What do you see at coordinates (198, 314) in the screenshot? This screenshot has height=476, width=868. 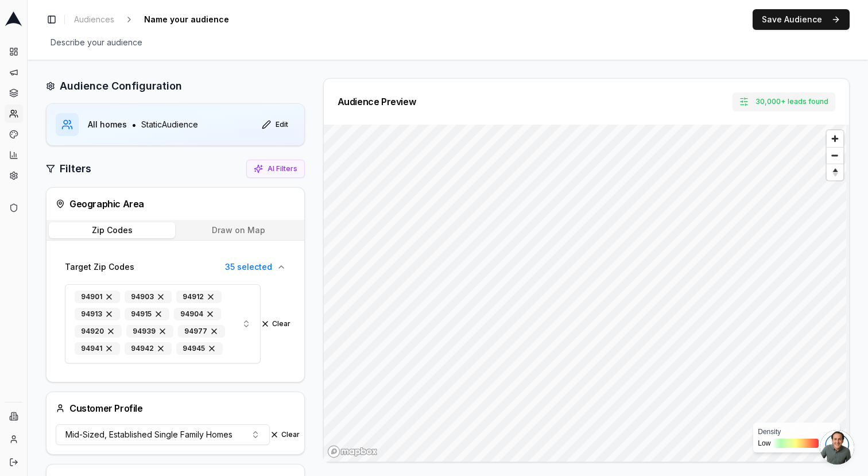 I see `div: 94904` at bounding box center [198, 314].